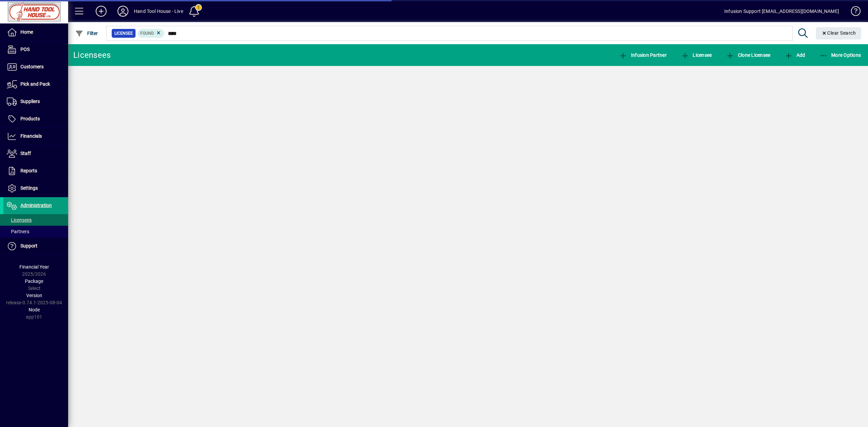 The width and height of the screenshot is (868, 427). I want to click on span: POS, so click(25, 49).